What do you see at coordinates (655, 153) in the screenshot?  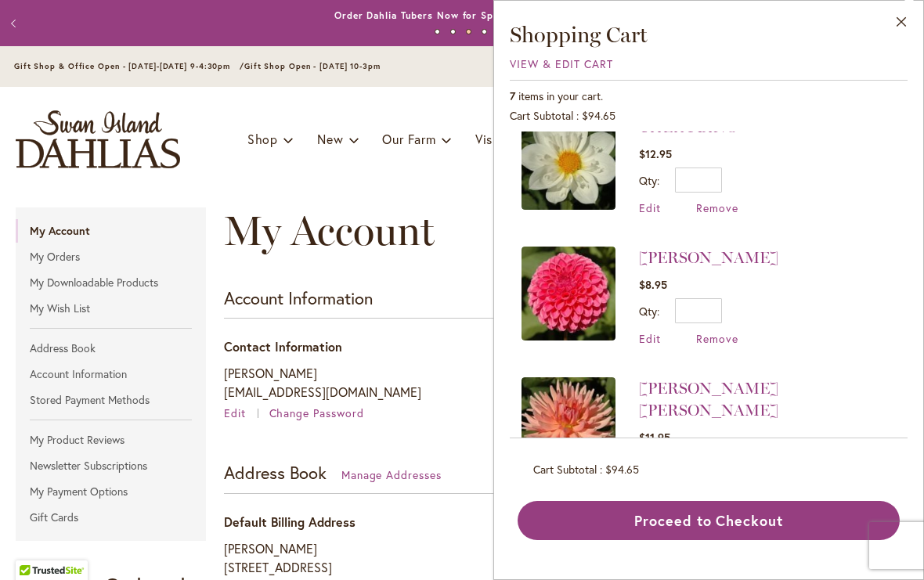 I see `span: $12.95` at bounding box center [655, 153].